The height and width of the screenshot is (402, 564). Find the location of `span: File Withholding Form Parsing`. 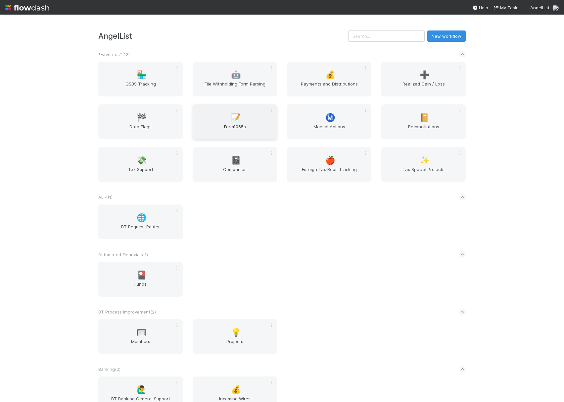

span: File Withholding Form Parsing is located at coordinates (235, 87).